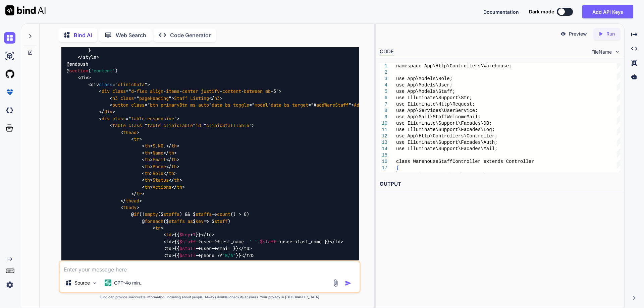 The width and height of the screenshot is (644, 308). What do you see at coordinates (383, 168) in the screenshot?
I see `div: 17` at bounding box center [383, 168].